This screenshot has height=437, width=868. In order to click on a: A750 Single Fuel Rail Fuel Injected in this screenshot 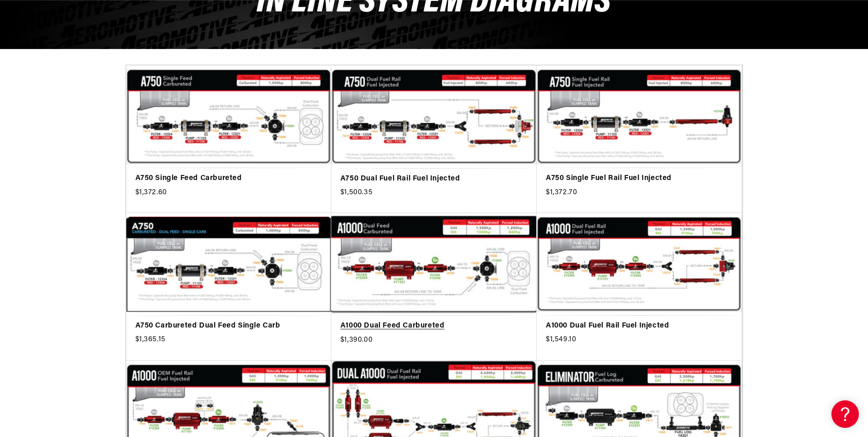, I will do `click(639, 179)`.